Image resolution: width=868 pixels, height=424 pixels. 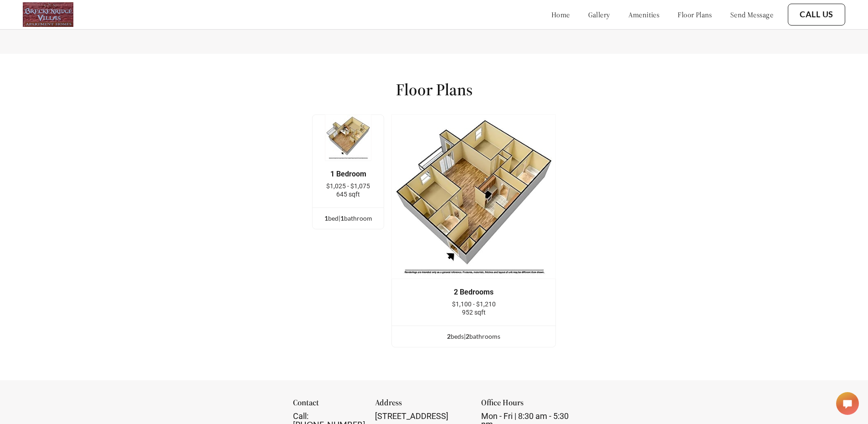 What do you see at coordinates (561, 14) in the screenshot?
I see `a: home` at bounding box center [561, 14].